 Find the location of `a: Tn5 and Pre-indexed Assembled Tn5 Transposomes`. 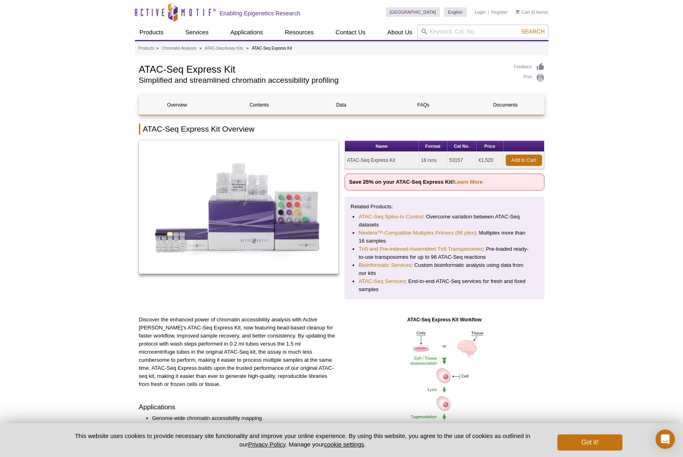

a: Tn5 and Pre-indexed Assembled Tn5 Transposomes is located at coordinates (421, 249).